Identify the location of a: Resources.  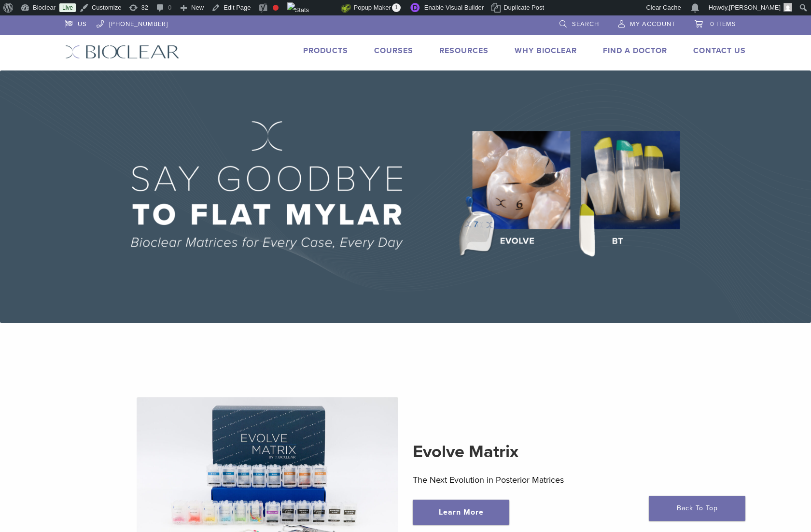
(464, 50).